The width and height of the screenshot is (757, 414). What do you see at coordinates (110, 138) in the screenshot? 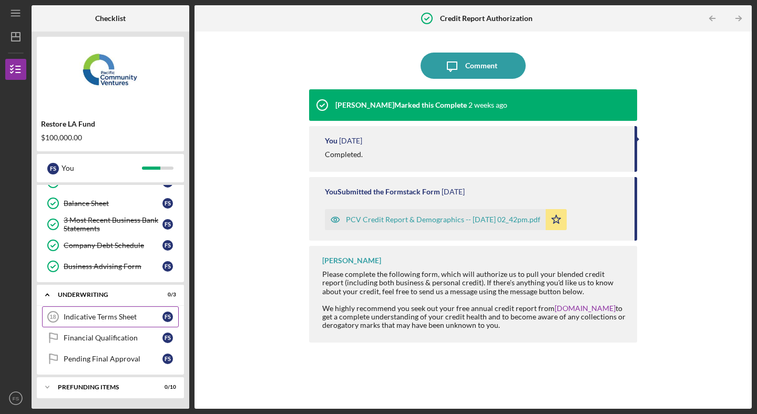
I see `div: $100,000.00` at bounding box center [110, 138].